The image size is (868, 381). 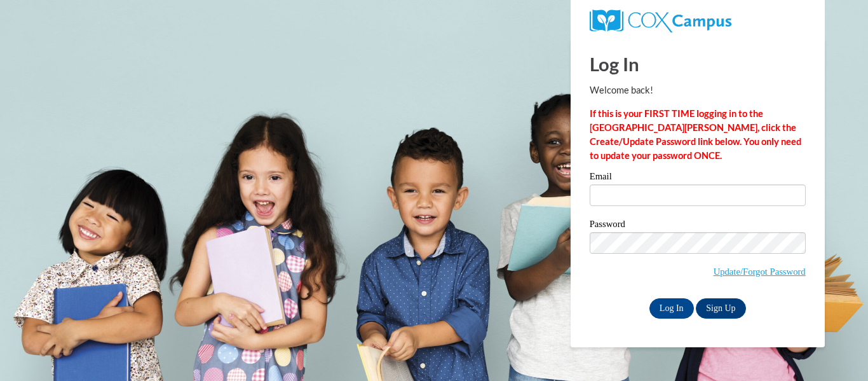 I want to click on img: COX Campus, so click(x=660, y=21).